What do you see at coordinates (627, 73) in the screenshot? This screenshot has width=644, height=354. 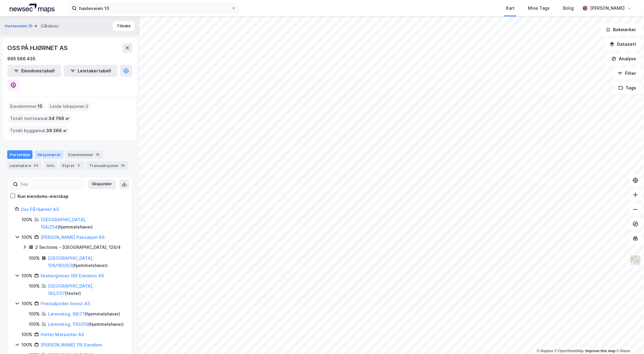 I see `button: Filter` at bounding box center [627, 73].